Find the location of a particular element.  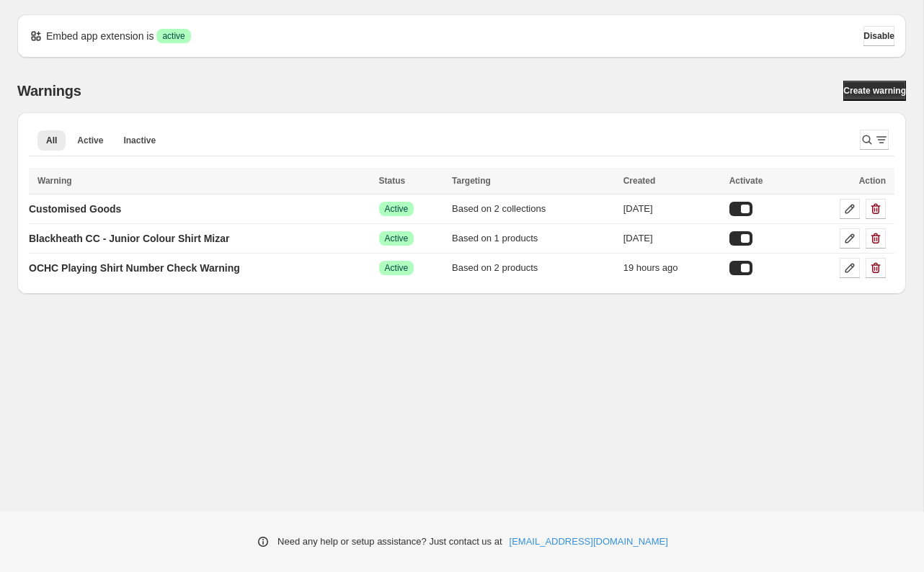

span: active is located at coordinates (173, 36).